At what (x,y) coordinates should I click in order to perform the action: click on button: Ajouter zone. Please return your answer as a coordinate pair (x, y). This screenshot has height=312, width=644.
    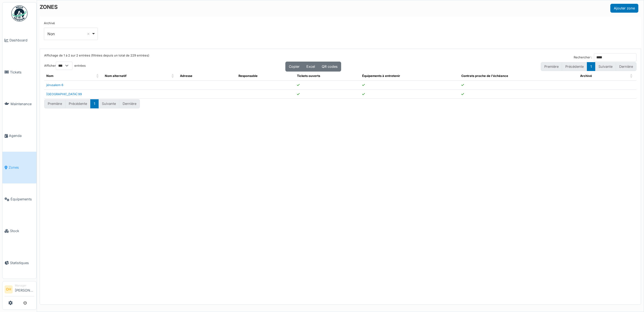
    Looking at the image, I should click on (625, 8).